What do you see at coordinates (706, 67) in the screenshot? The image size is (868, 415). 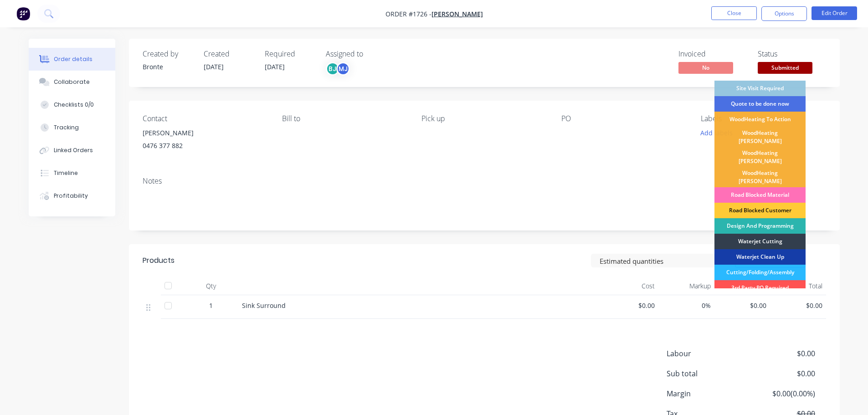 I see `span: No` at bounding box center [706, 67].